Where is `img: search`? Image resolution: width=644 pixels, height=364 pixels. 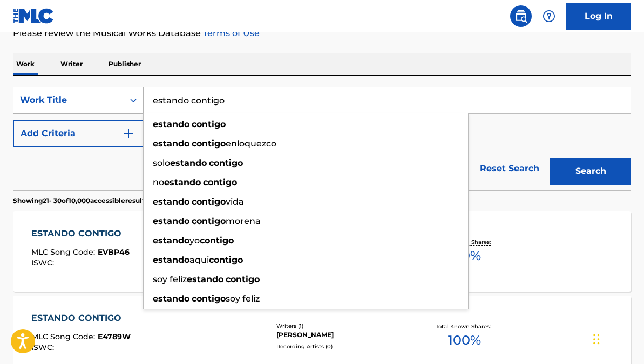 img: search is located at coordinates (520, 16).